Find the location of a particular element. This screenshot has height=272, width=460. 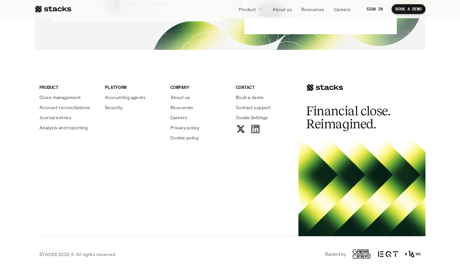

a: Journal entries is located at coordinates (68, 117).